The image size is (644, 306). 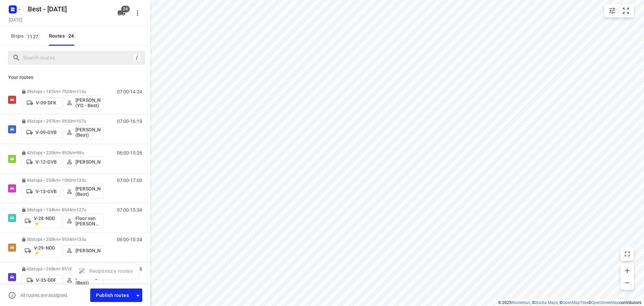 What do you see at coordinates (63, 91) in the screenshot?
I see `p: 39 stops • 181km • 7h24m` at bounding box center [63, 91].